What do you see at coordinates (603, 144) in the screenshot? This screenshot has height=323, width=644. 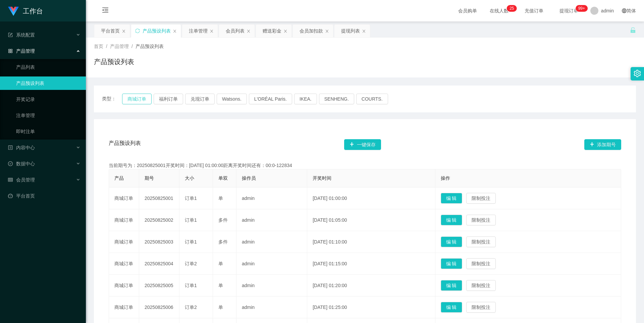 I see `button: 图标: plus添加期号` at bounding box center [603, 144].